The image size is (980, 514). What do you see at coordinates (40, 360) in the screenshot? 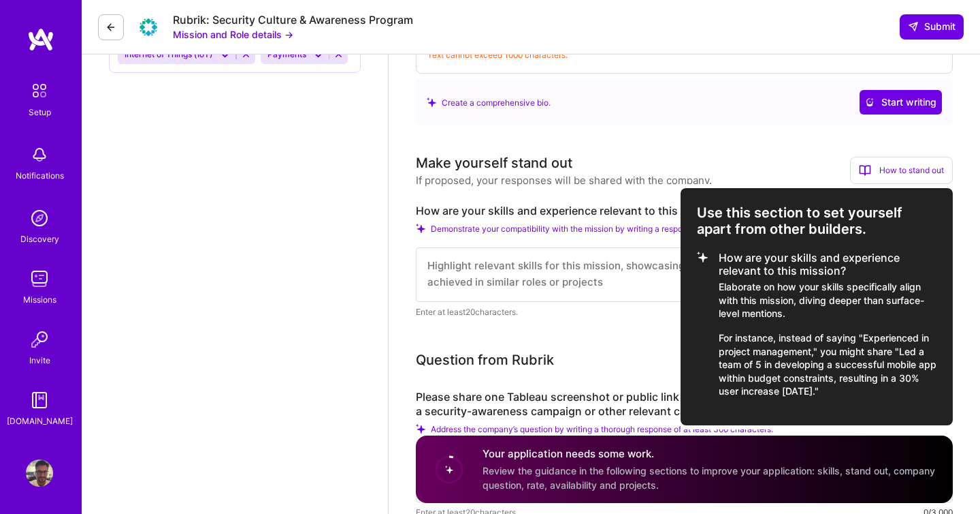
I see `div: Invite` at bounding box center [40, 360].